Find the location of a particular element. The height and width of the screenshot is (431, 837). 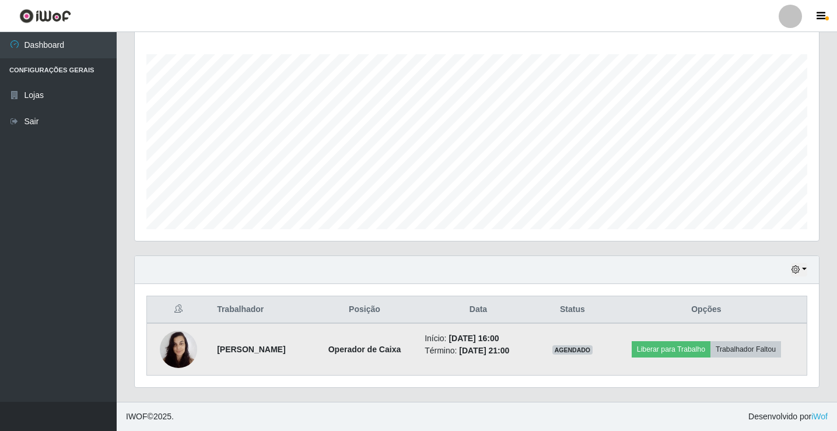

li: Início: is located at coordinates (479, 338).